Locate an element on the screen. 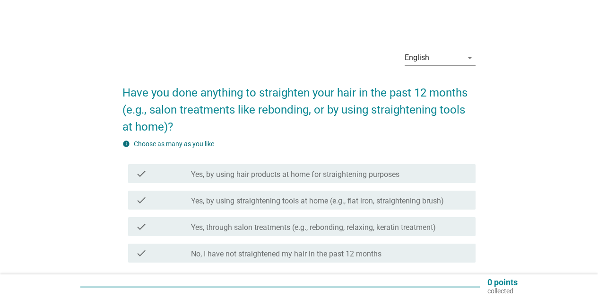 The width and height of the screenshot is (598, 299). i: info is located at coordinates (126, 144).